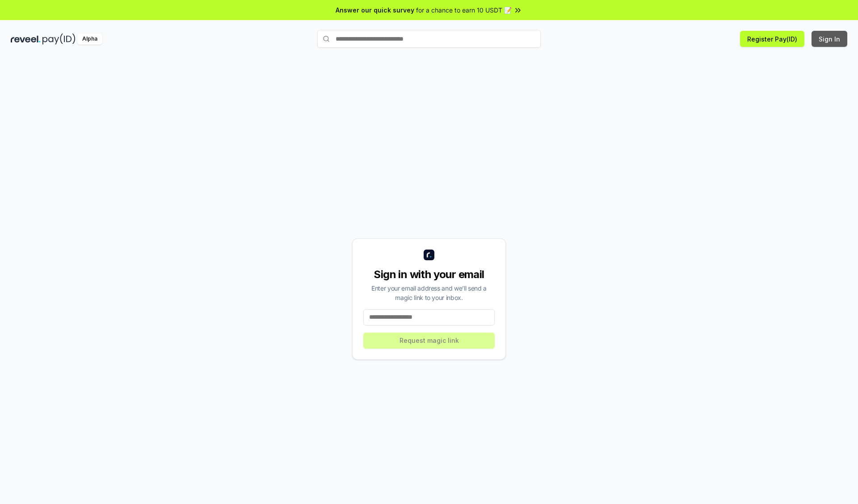 The width and height of the screenshot is (858, 504). I want to click on div: Sign in with your email, so click(429, 274).